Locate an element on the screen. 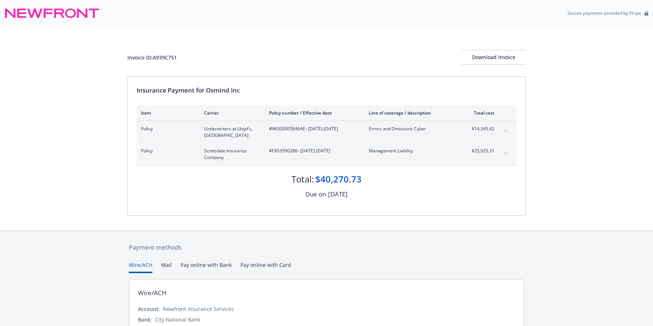 The height and width of the screenshot is (326, 653). div: Account: is located at coordinates (149, 309).